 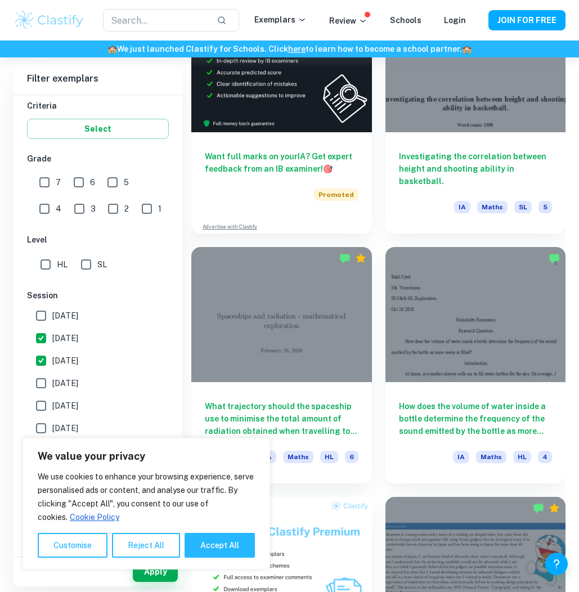 What do you see at coordinates (146, 456) in the screenshot?
I see `p: We value your privacy` at bounding box center [146, 456].